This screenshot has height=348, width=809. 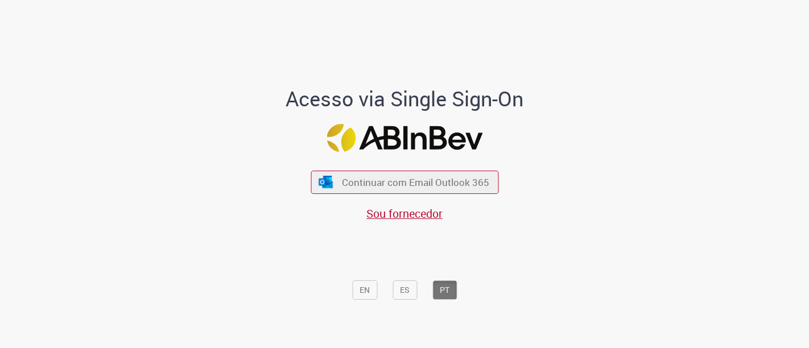 What do you see at coordinates (404, 99) in the screenshot?
I see `h1: Acesso via Single Sign-On` at bounding box center [404, 99].